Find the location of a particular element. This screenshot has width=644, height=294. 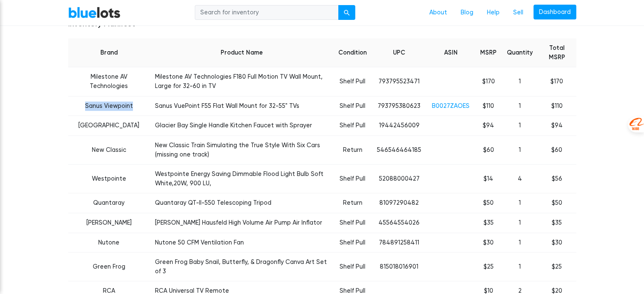

a: Blog is located at coordinates (467, 13).